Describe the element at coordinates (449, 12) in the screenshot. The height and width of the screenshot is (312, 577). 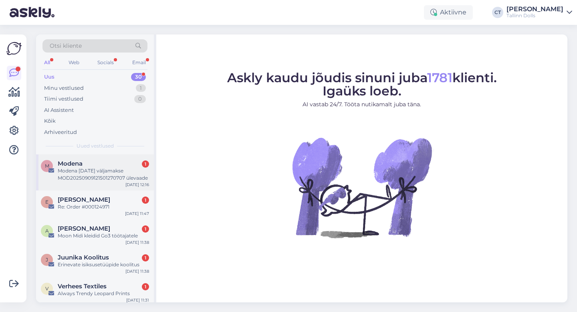
I see `div: Aktiivne` at that location.